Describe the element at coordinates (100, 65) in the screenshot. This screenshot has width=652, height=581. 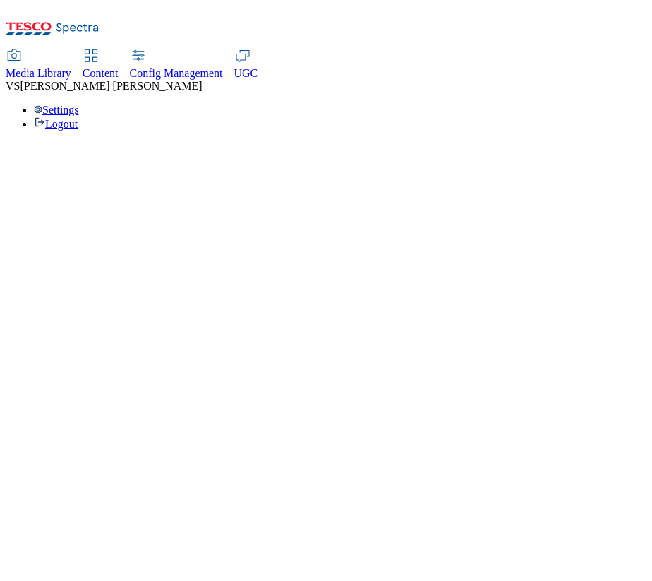
I see `a: Content` at that location.